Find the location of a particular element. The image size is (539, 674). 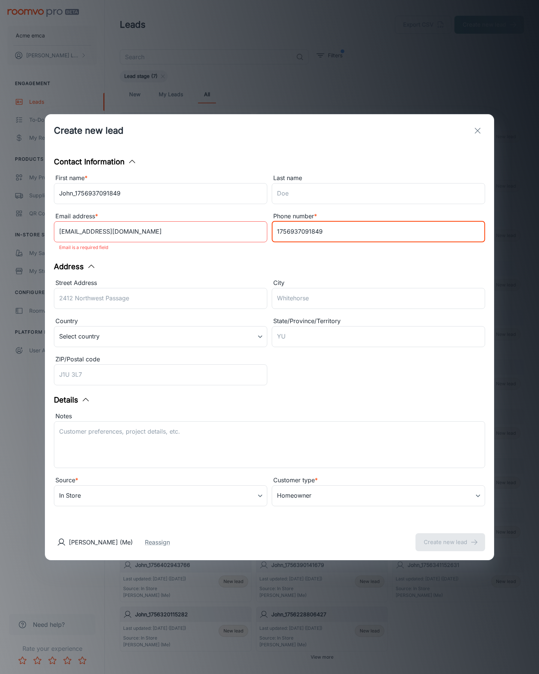

div: Notes is located at coordinates (270, 417).